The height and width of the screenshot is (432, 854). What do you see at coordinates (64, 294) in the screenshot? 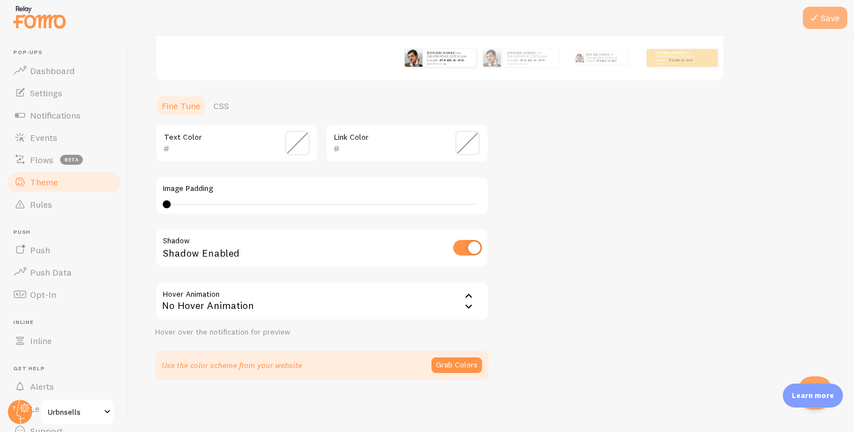
I see `a: Opt-In` at bounding box center [64, 294].